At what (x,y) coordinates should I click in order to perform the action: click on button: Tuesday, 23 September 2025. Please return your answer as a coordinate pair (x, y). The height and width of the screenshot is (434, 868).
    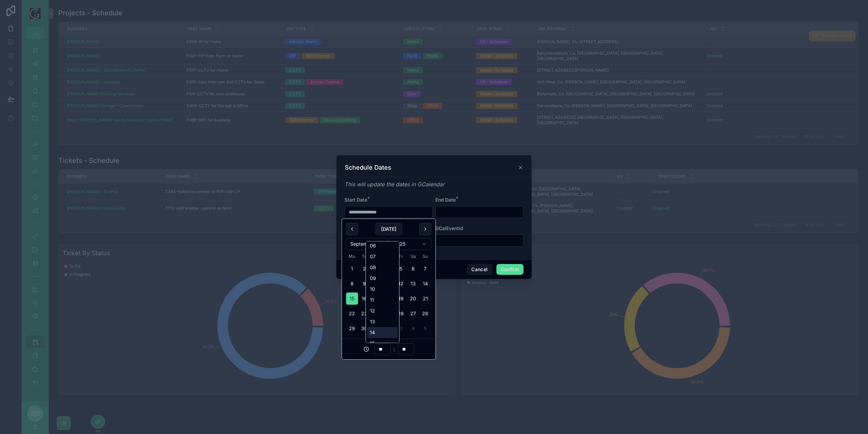
    Looking at the image, I should click on (364, 314).